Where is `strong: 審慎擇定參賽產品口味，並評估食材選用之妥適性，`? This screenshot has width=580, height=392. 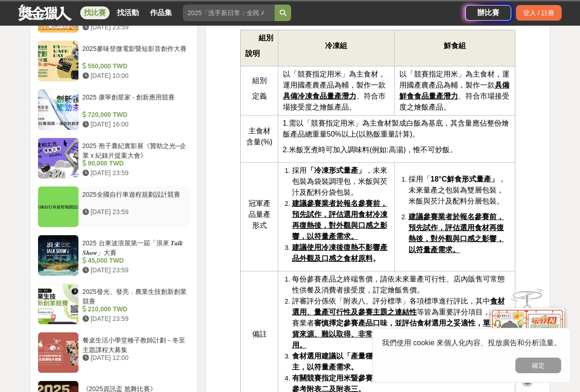
strong: 審慎擇定參賽產品口味，並評估食材選用之妥適性， is located at coordinates (398, 334).